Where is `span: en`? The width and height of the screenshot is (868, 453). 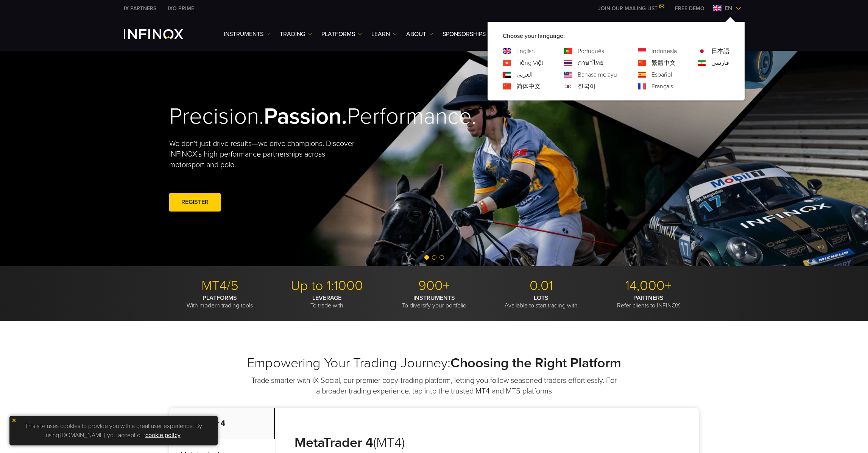 span: en is located at coordinates (729, 8).